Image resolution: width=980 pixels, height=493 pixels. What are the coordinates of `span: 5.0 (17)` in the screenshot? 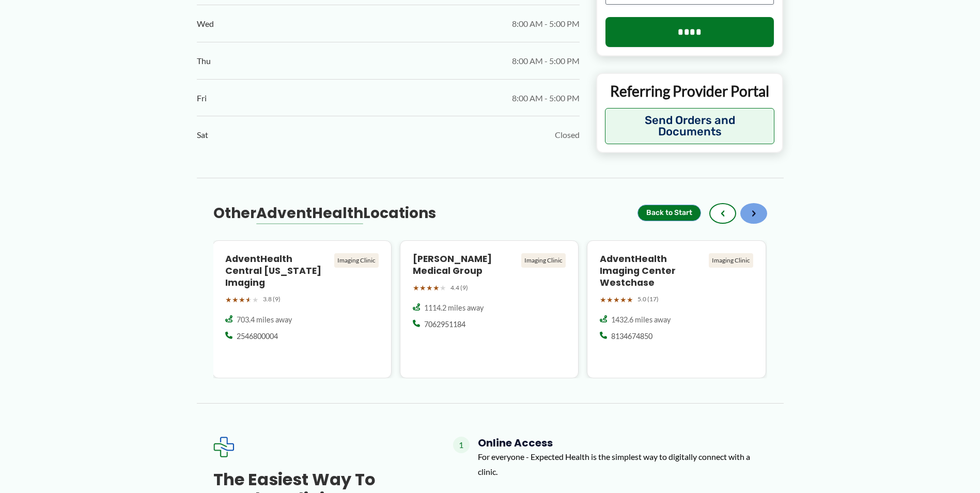 It's located at (648, 299).